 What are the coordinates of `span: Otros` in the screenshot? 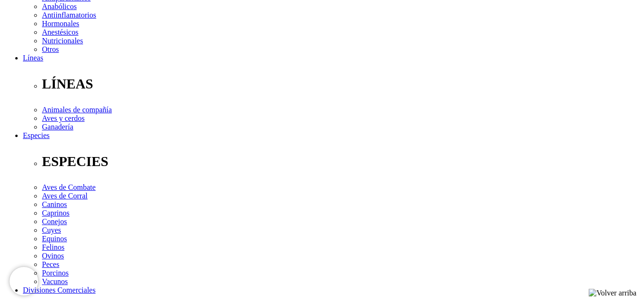 It's located at (51, 49).